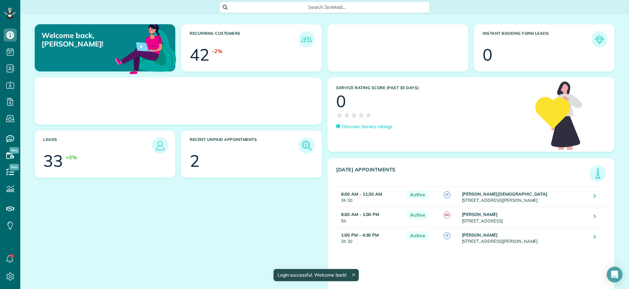  What do you see at coordinates (199, 55) in the screenshot?
I see `div: 42` at bounding box center [199, 55].